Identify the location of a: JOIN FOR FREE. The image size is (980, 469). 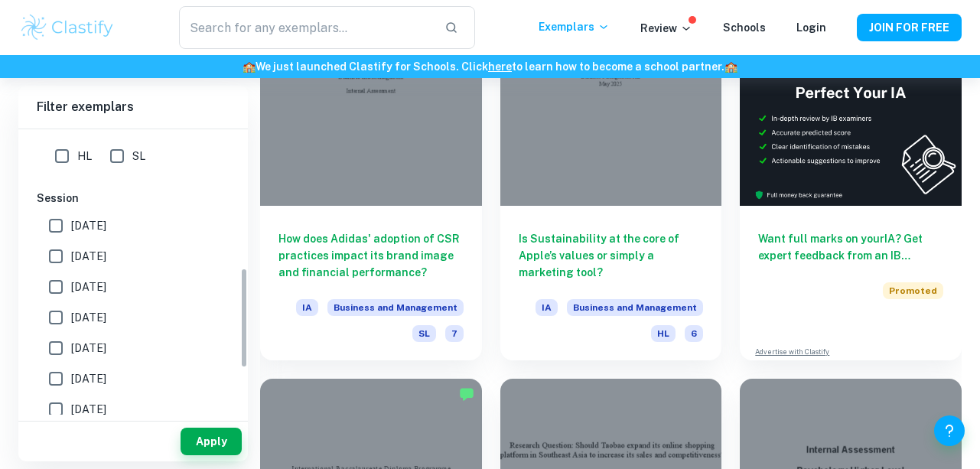
(909, 28).